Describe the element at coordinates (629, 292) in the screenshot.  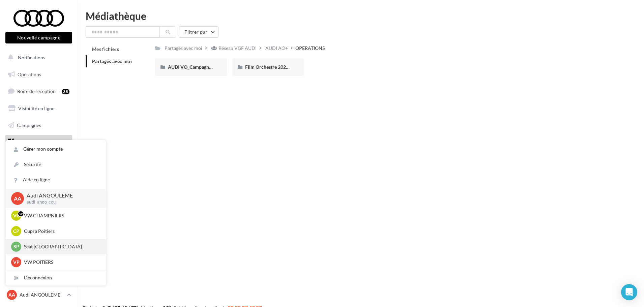
I see `div: Open Intercom Messenger` at that location.